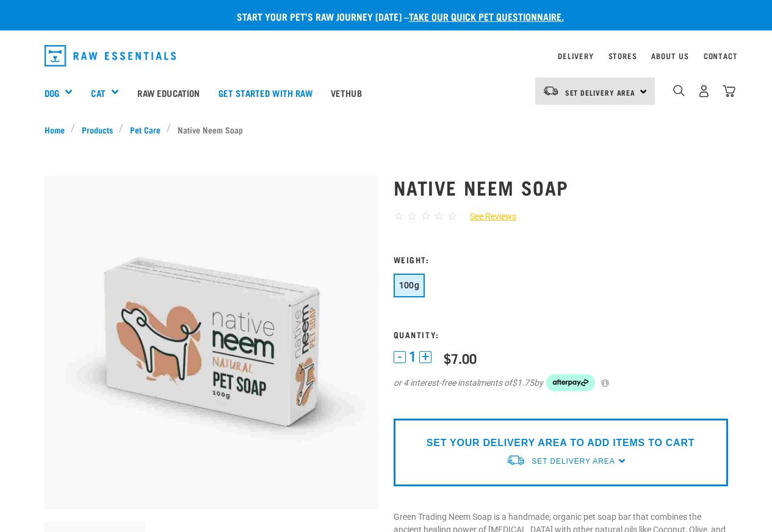 The image size is (772, 532). I want to click on span: $1.75, so click(523, 383).